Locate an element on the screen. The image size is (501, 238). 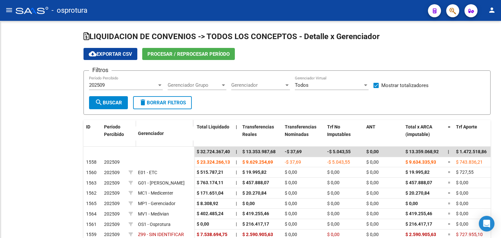
datatable-header-cell: Período Percibido is located at coordinates (113, 134).